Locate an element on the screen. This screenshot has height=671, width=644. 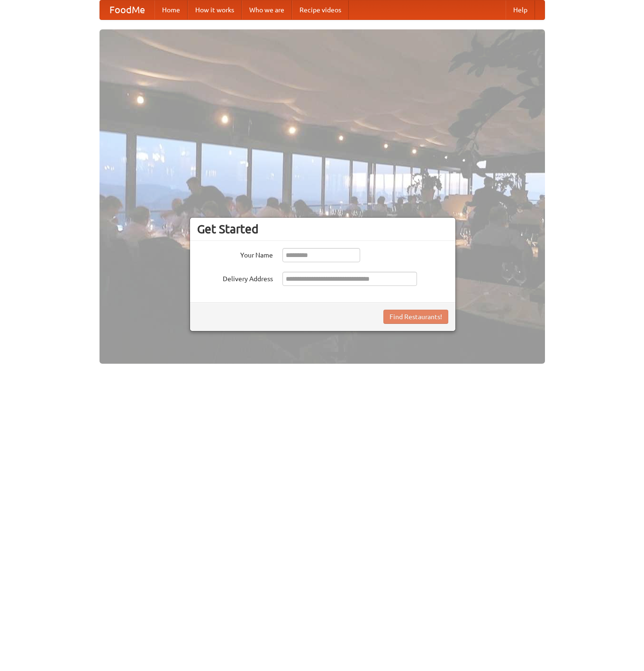
a: Help is located at coordinates (520, 10).